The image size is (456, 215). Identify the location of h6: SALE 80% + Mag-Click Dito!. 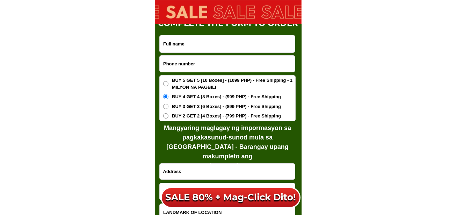
(231, 198).